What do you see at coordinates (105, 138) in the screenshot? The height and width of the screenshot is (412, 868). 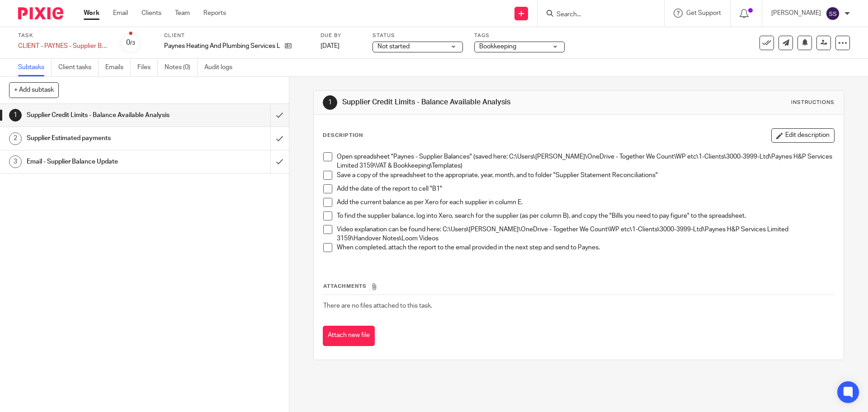 I see `h1: Supplier Estimated payments` at bounding box center [105, 138].